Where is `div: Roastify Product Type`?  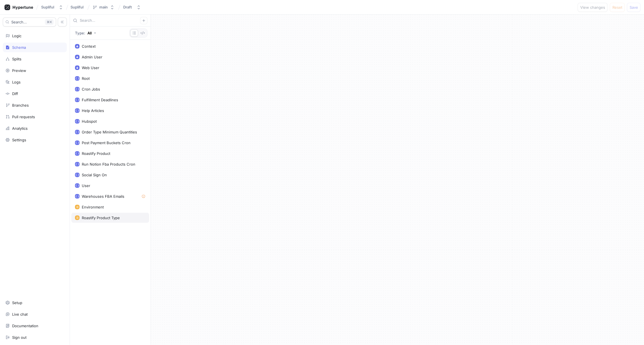 div: Roastify Product Type is located at coordinates (101, 218).